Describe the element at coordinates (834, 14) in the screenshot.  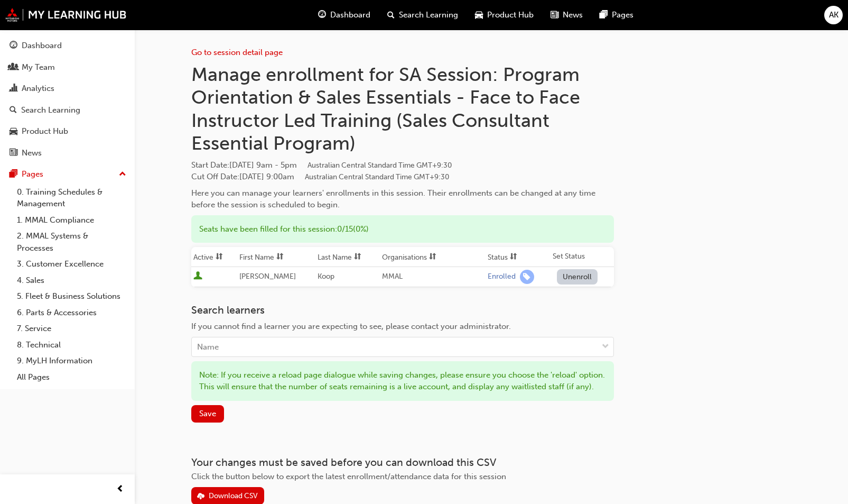
I see `span: AK` at that location.